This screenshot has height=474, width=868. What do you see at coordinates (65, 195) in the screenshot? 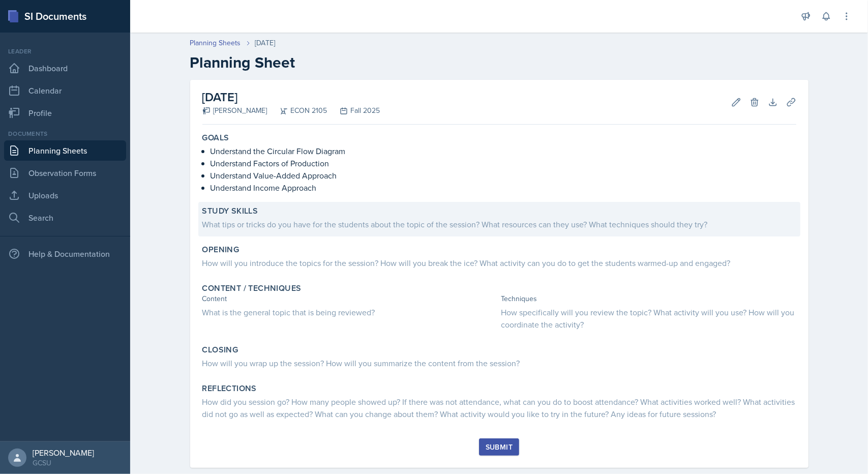
I see `a: Uploads` at bounding box center [65, 195].